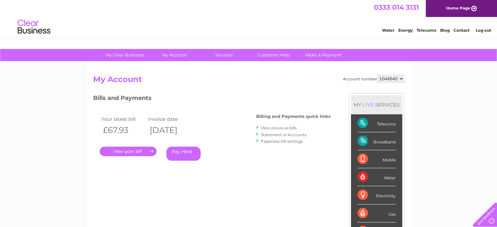 This screenshot has width=497, height=227. I want to click on div: Gas, so click(377, 214).